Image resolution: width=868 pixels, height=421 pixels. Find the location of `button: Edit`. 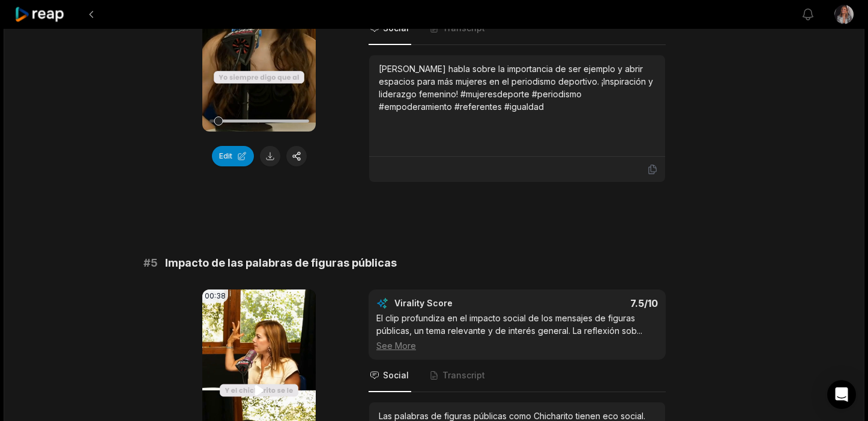

button: Edit is located at coordinates (233, 156).